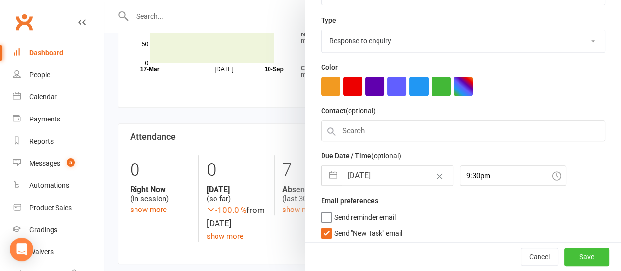  What do you see at coordinates (58, 229) in the screenshot?
I see `a: Gradings` at bounding box center [58, 229].